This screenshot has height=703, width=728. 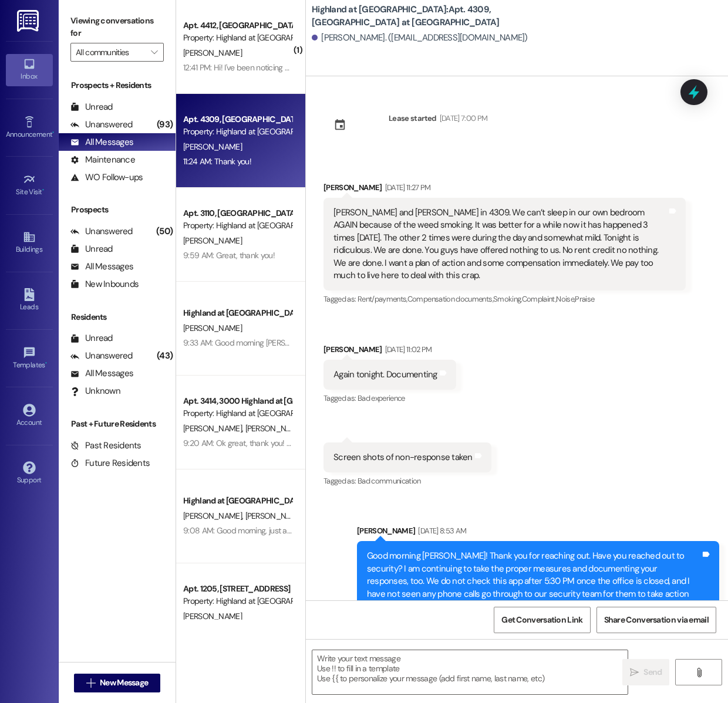 What do you see at coordinates (164, 125) in the screenshot?
I see `div: (93)` at bounding box center [164, 125].